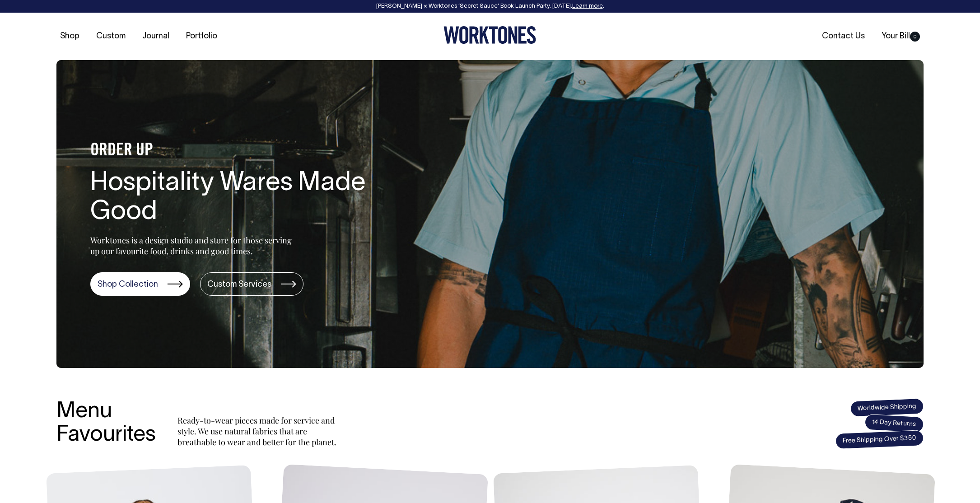 The height and width of the screenshot is (503, 980). What do you see at coordinates (140, 283) in the screenshot?
I see `a: Shop Collection` at bounding box center [140, 283].